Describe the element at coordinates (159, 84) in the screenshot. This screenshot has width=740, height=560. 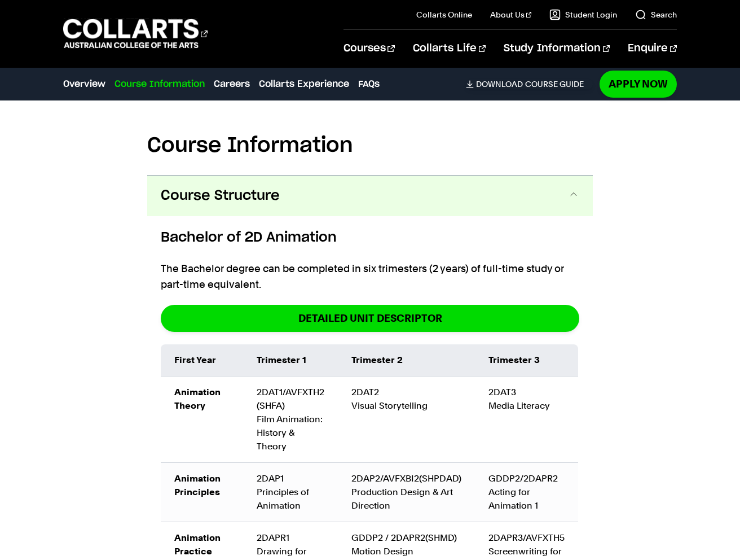
I see `a: Course Information` at that location.